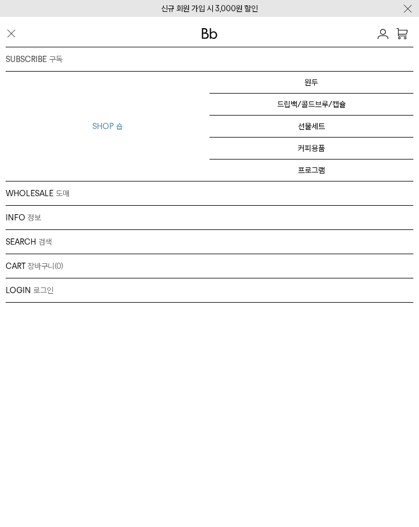 The image size is (419, 527). I want to click on img: 로고, so click(210, 33).